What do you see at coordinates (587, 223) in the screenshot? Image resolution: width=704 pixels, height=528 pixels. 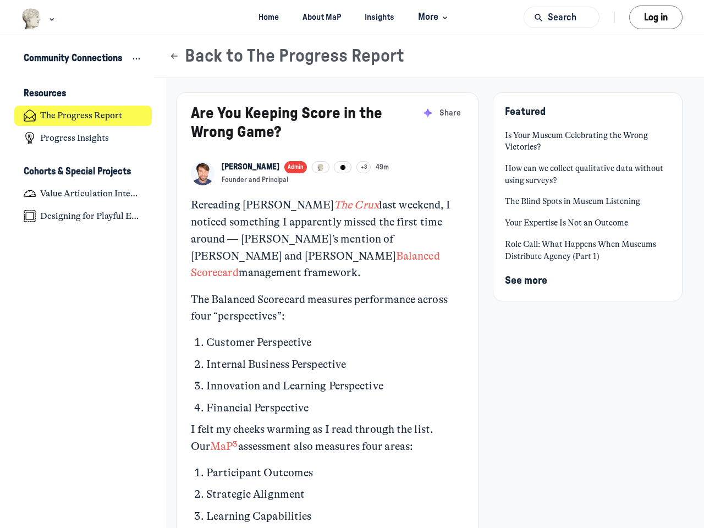 I see `a: Your Expertise Is Not an Outcome` at bounding box center [587, 223].